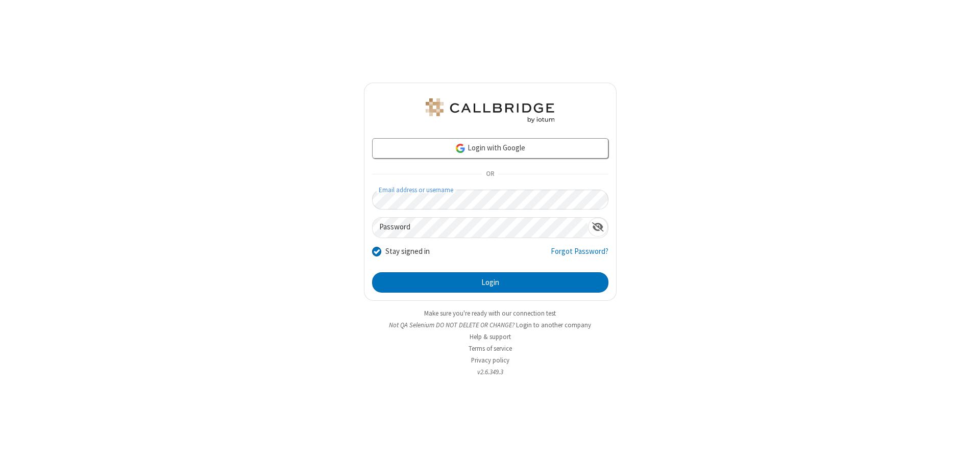  Describe the element at coordinates (490, 372) in the screenshot. I see `li: v2.6.349.3` at that location.